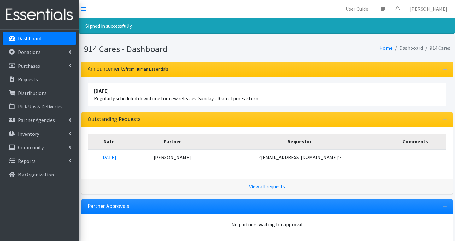  I want to click on p: My Organization, so click(36, 175).